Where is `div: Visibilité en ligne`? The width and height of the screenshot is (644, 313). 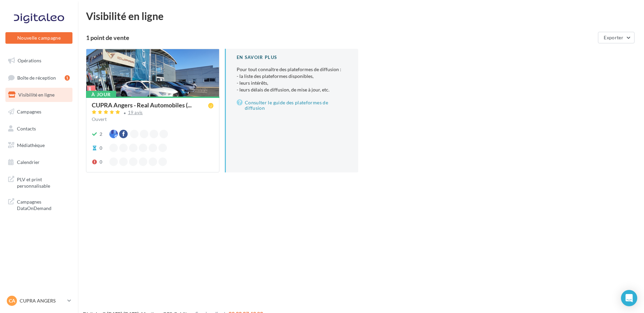 div: Visibilité en ligne is located at coordinates (361, 16).